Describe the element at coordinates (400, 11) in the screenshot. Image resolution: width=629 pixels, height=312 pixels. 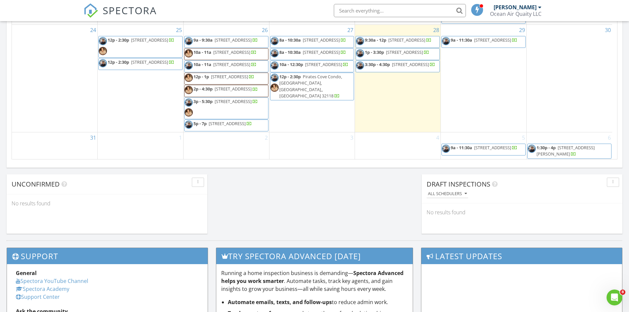
I see `input: Search everything...` at that location.